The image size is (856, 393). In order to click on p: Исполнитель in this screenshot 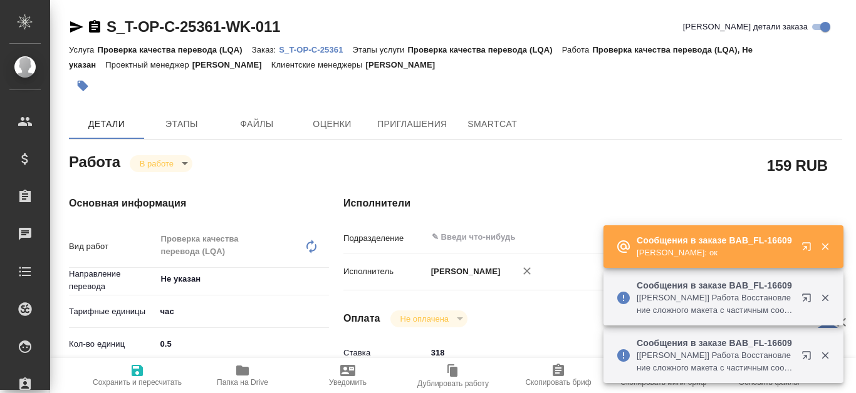, I will do `click(385, 272)`.